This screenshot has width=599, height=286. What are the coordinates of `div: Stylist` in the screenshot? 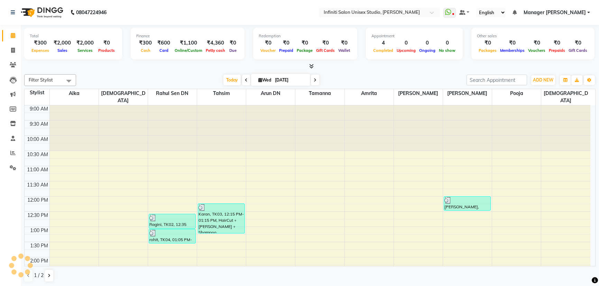 It's located at (37, 93).